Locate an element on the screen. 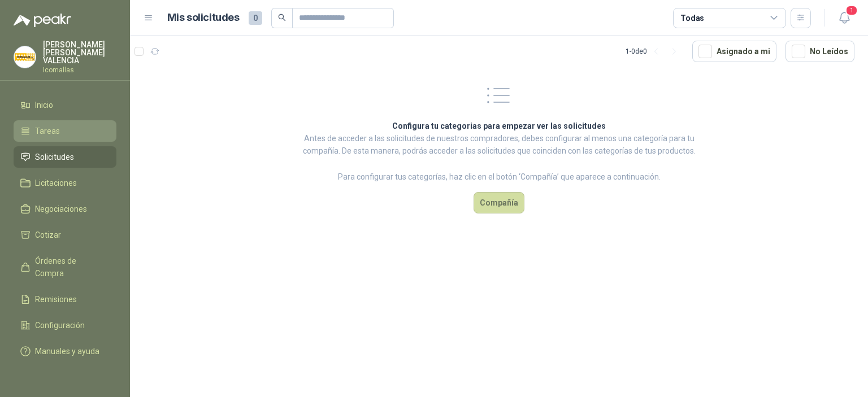 The image size is (868, 397). span: Tareas is located at coordinates (48, 131).